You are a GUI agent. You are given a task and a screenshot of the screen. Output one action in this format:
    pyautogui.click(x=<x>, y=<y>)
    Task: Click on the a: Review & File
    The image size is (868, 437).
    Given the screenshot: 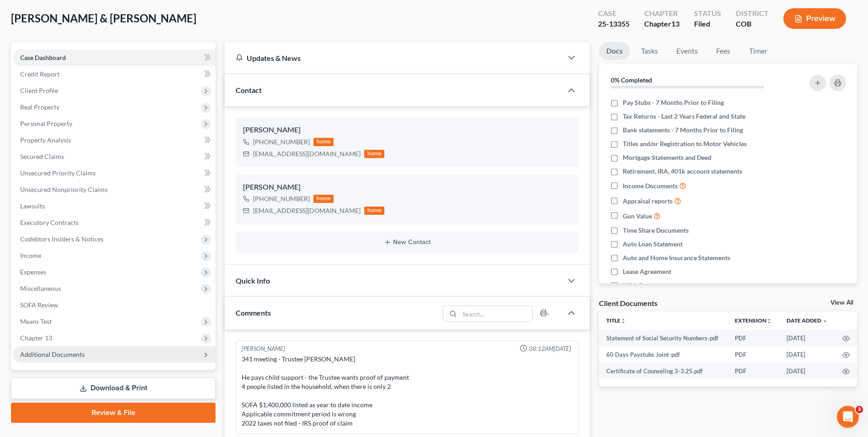 What is the action you would take?
    pyautogui.click(x=113, y=413)
    